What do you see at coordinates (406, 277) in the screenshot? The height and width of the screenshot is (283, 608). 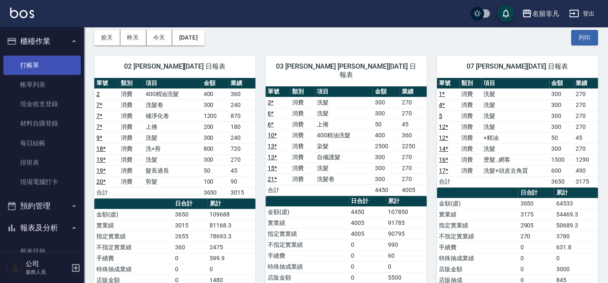 I see `td: 5500` at bounding box center [406, 277].